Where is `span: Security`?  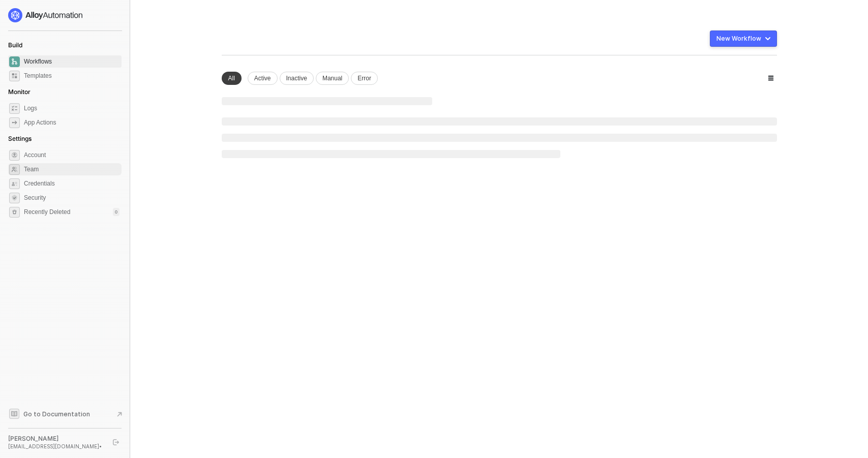 span: Security is located at coordinates (72, 198).